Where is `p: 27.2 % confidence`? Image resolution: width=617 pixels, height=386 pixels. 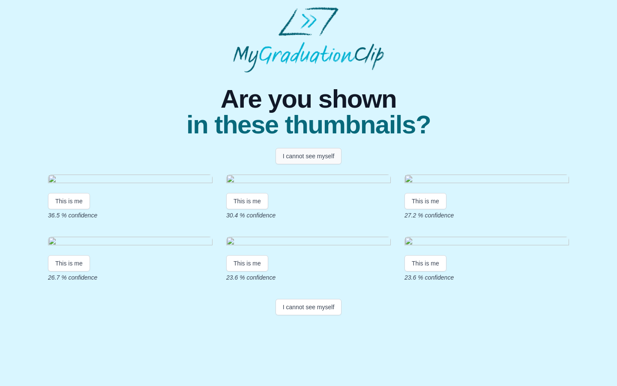 p: 27.2 % confidence is located at coordinates (487, 215).